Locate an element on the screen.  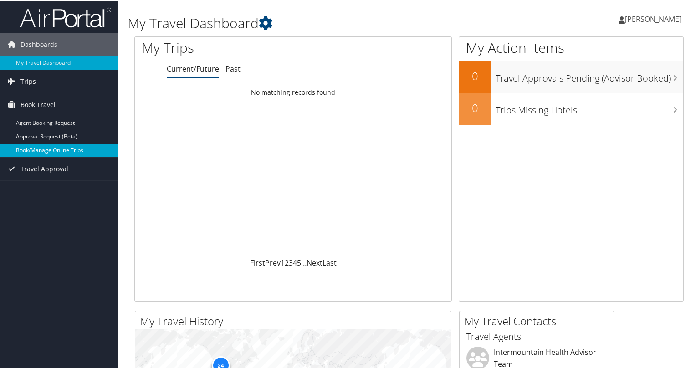
h1: My Travel Dashboard is located at coordinates (315, 22).